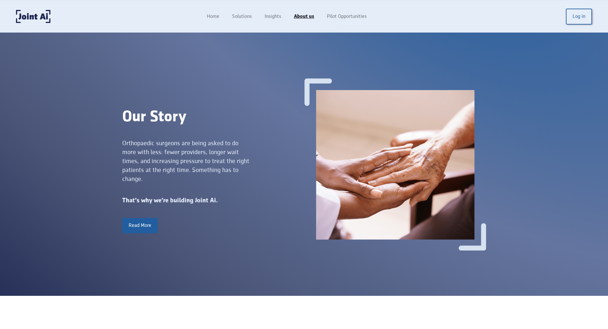 The width and height of the screenshot is (608, 329). What do you see at coordinates (579, 17) in the screenshot?
I see `a: Log in` at bounding box center [579, 17].